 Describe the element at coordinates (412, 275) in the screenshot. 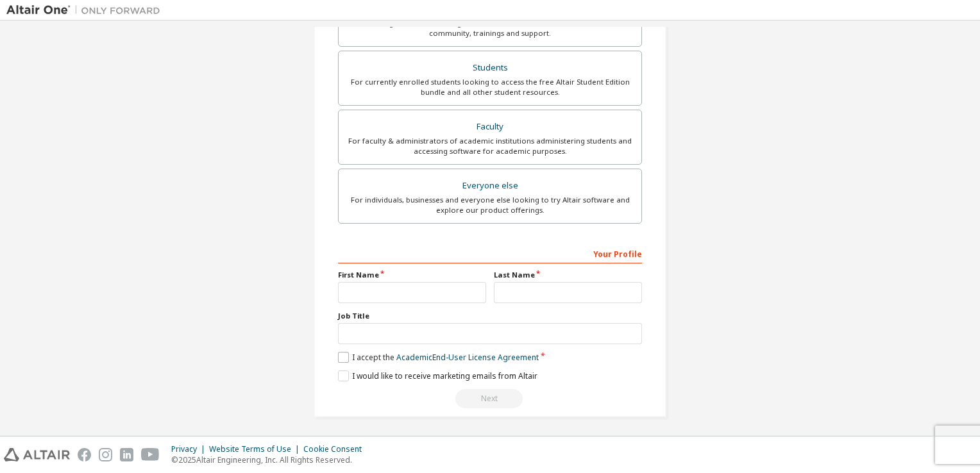

I see `label: First Name` at that location.